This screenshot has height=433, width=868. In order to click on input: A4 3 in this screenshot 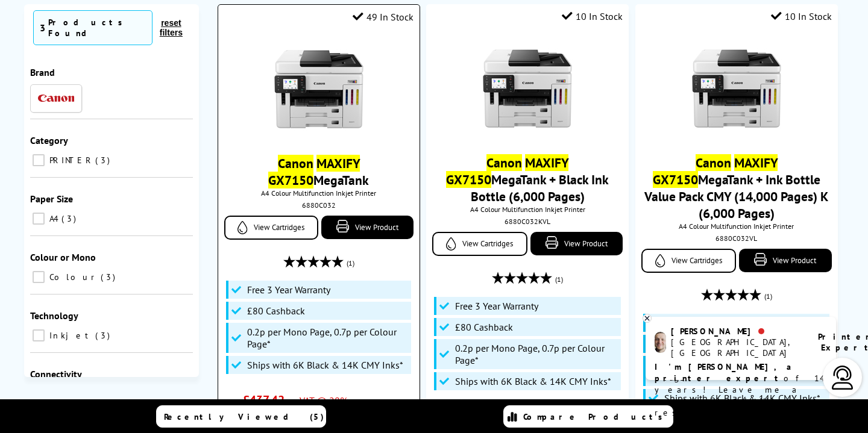, I will do `click(38, 219)`.